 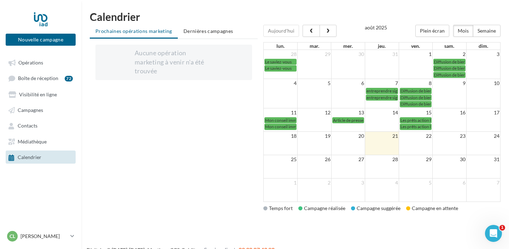 I want to click on td: 18, so click(x=281, y=135).